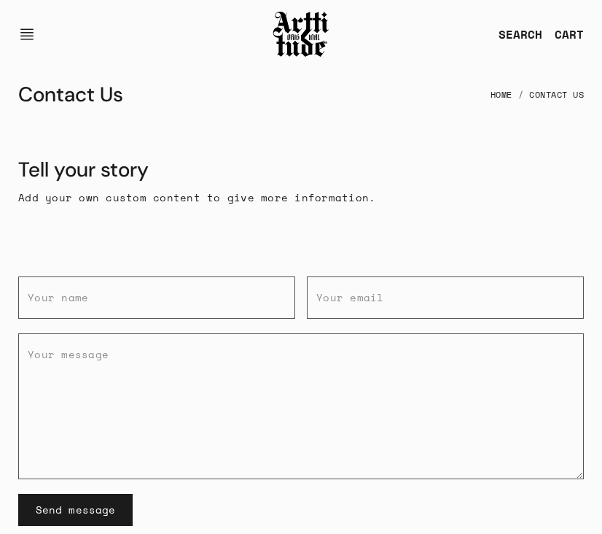 The image size is (602, 534). I want to click on textarea: Your message, so click(301, 406).